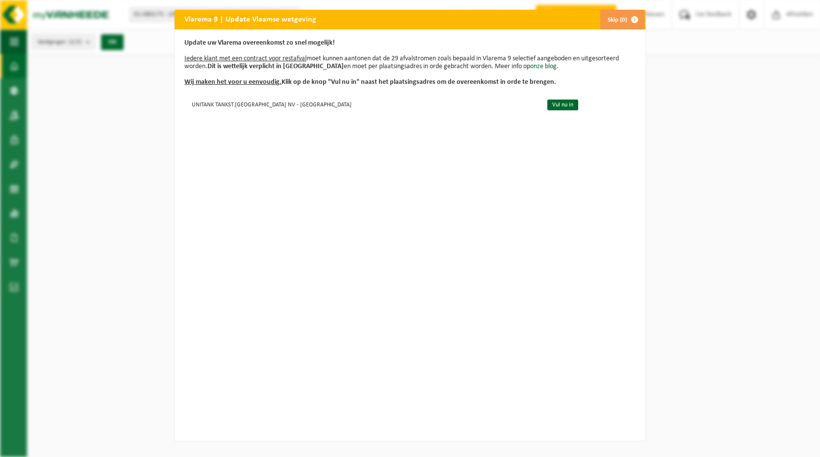 The image size is (820, 457). I want to click on p: moet kunnen aantonen dat de 29 afvalstromen zoals bepaald in Vlarema 9 selectief aangeboden en ui..., so click(410, 63).